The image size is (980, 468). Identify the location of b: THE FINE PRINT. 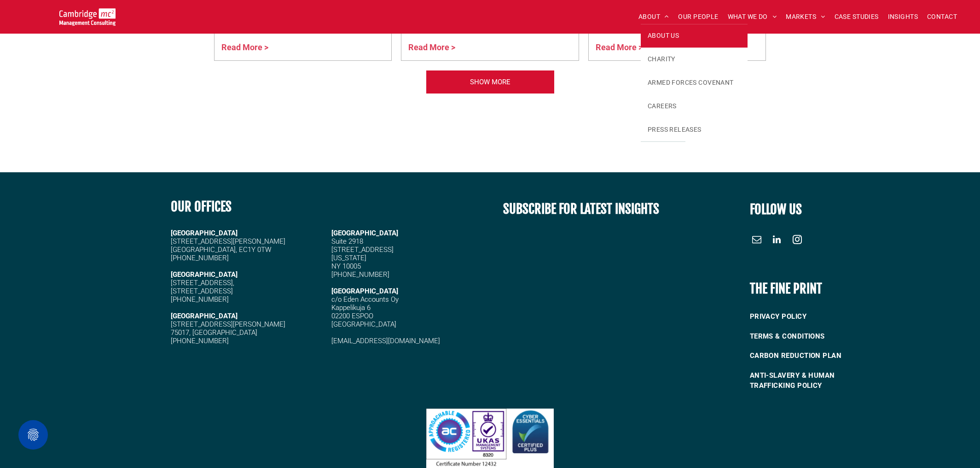
(786, 288).